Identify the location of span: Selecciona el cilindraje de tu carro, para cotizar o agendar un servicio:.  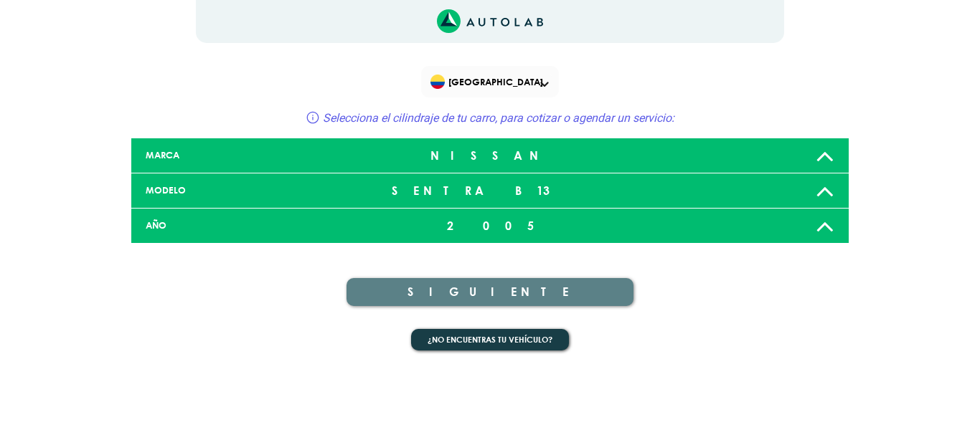
(499, 118).